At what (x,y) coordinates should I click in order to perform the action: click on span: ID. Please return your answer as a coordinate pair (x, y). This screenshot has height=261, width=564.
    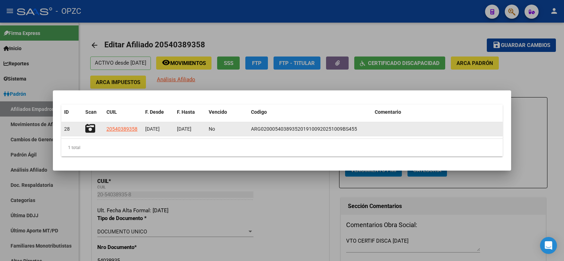
    Looking at the image, I should click on (66, 112).